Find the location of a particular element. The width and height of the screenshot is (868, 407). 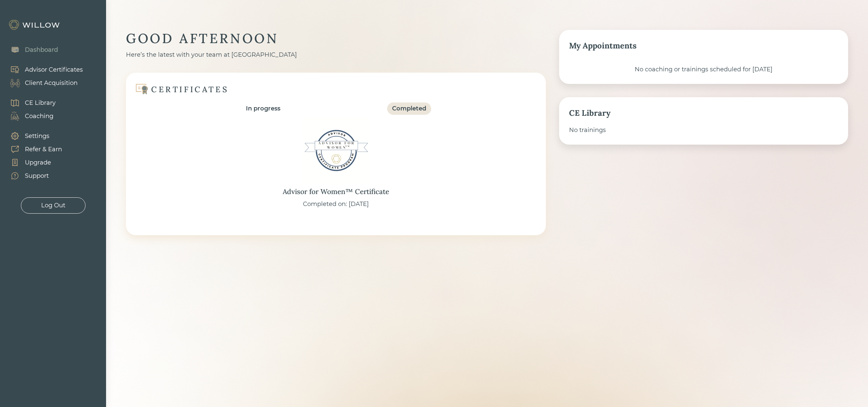

div: Upgrade is located at coordinates (38, 162).